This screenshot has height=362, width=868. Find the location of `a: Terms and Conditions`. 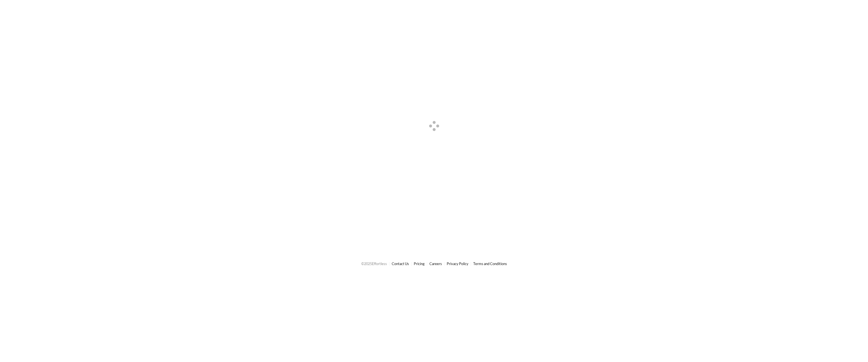

a: Terms and Conditions is located at coordinates (490, 264).